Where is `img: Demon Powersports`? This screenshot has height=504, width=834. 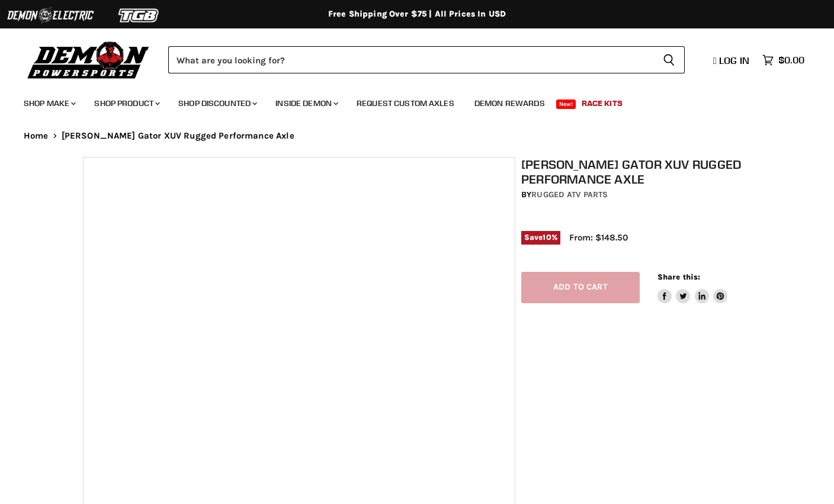
img: Demon Powersports is located at coordinates (88, 59).